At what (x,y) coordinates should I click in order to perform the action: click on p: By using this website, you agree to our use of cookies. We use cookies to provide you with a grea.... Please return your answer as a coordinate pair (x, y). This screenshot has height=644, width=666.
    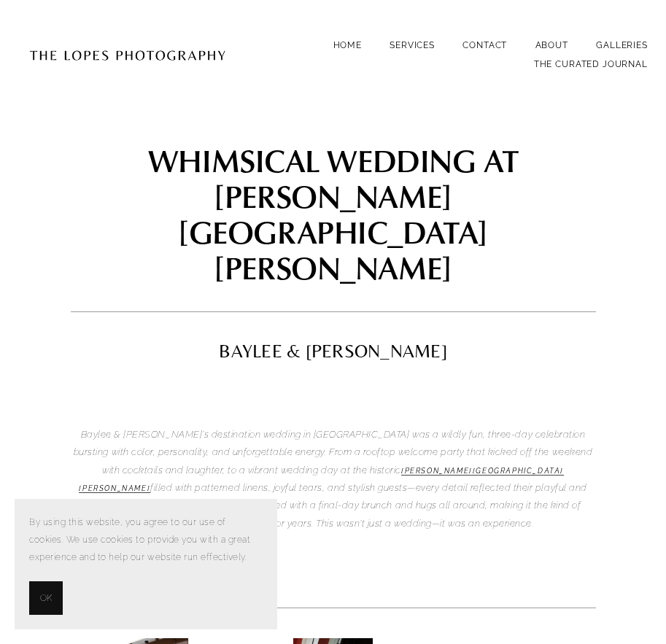
    Looking at the image, I should click on (145, 539).